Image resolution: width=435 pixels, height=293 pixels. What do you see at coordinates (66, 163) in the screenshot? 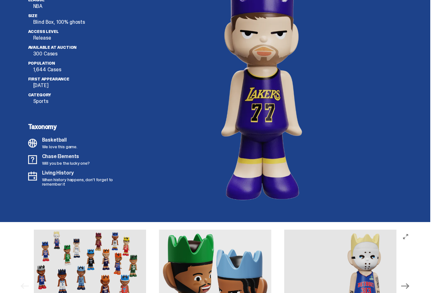
I see `p: Will you be the lucky one?` at bounding box center [66, 163].